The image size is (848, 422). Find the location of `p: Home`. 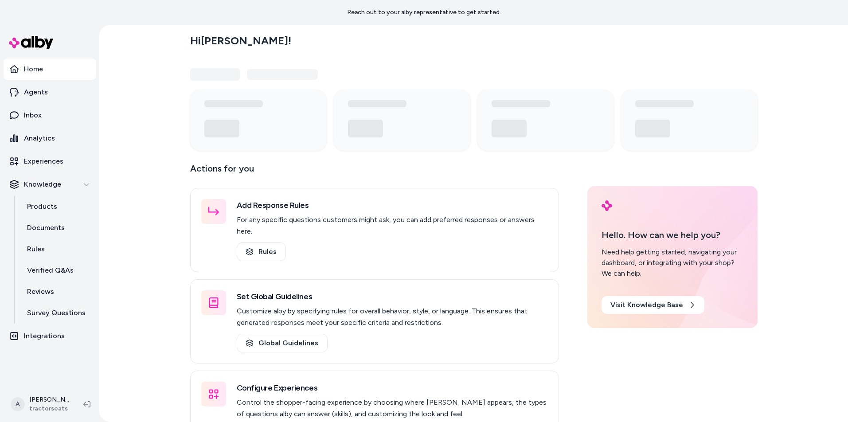

p: Home is located at coordinates (33, 69).